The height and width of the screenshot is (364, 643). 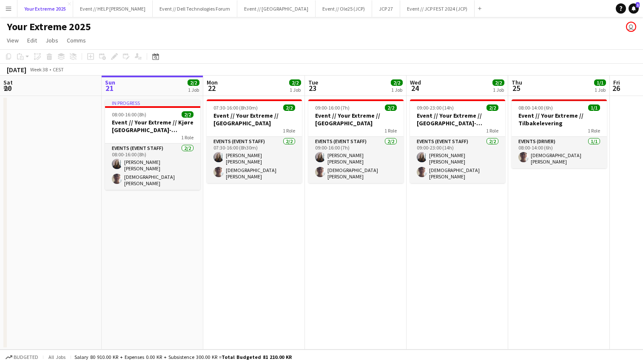 I want to click on span: 08:00-16:00 (8h), so click(x=129, y=115).